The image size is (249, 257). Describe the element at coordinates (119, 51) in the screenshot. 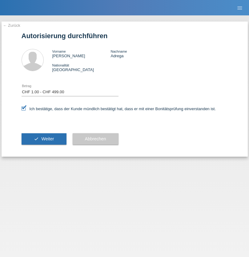

I see `span: Nachname` at that location.